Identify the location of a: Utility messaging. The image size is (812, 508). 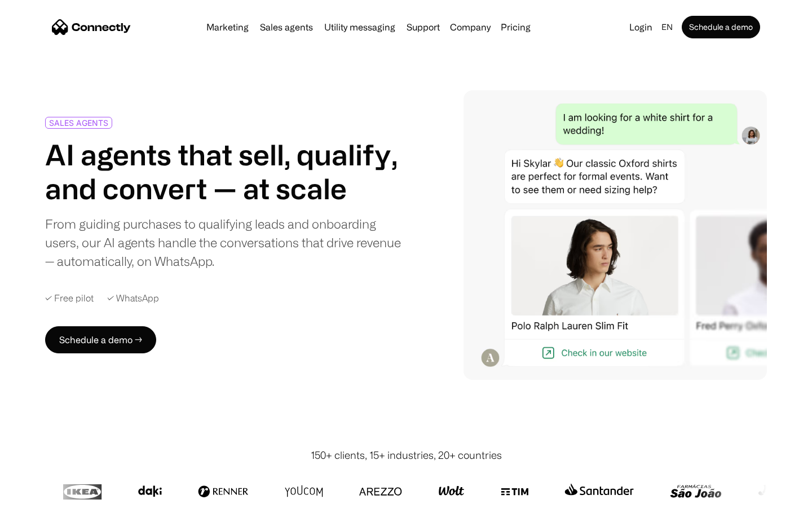
(360, 27).